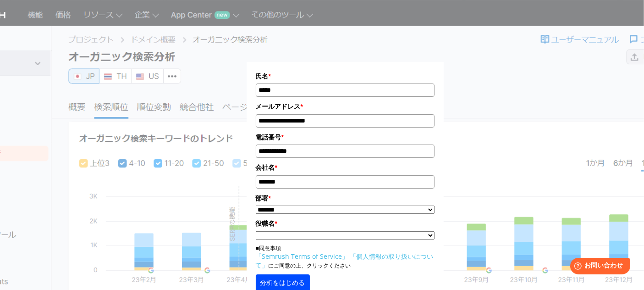  Describe the element at coordinates (41, 12) in the screenshot. I see `span: お問い合わせ` at that location.